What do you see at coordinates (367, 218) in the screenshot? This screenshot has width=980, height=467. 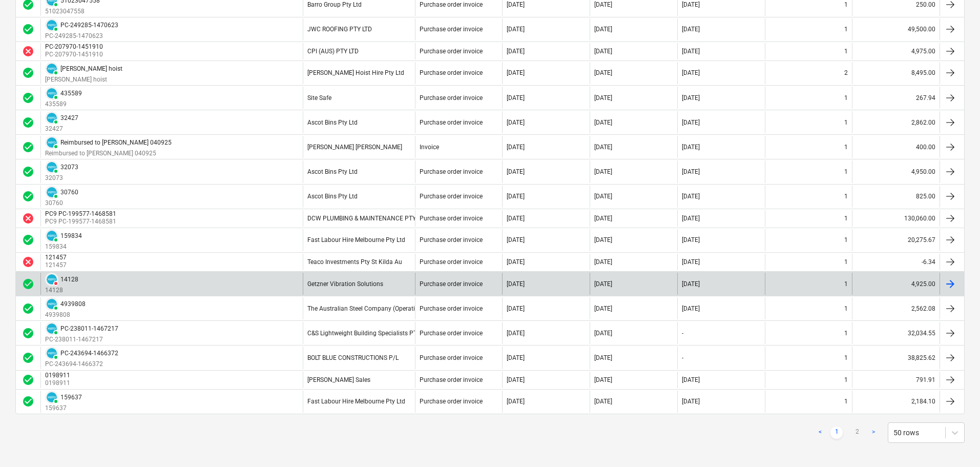 I see `div: DCW PLUMBING & MAINTENANCE PTY LTD` at bounding box center [367, 218].